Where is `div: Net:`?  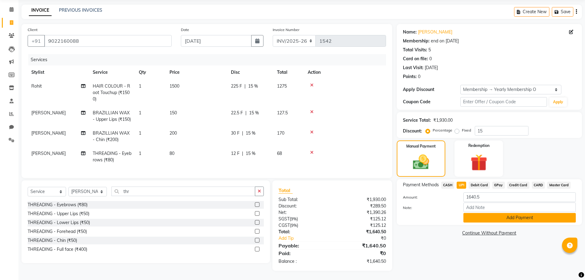
div: Net: is located at coordinates (303, 212).